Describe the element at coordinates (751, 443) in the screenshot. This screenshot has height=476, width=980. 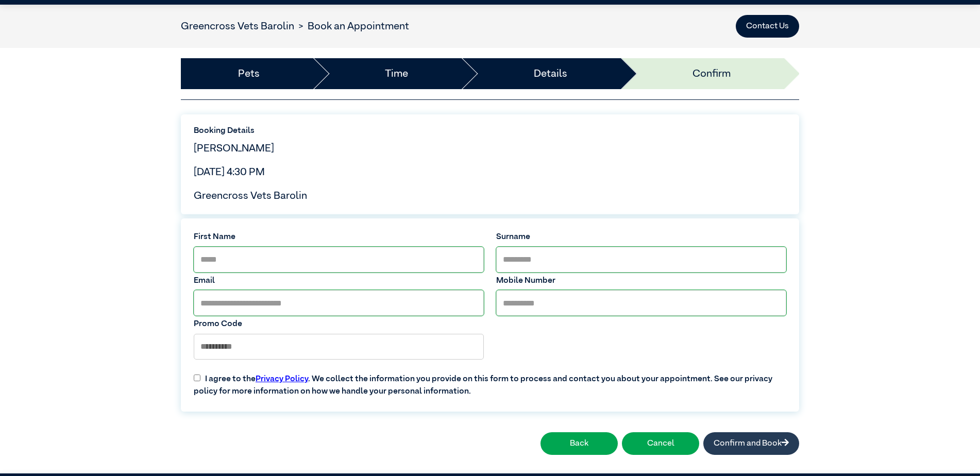
I see `button: Confirm and Book` at that location.